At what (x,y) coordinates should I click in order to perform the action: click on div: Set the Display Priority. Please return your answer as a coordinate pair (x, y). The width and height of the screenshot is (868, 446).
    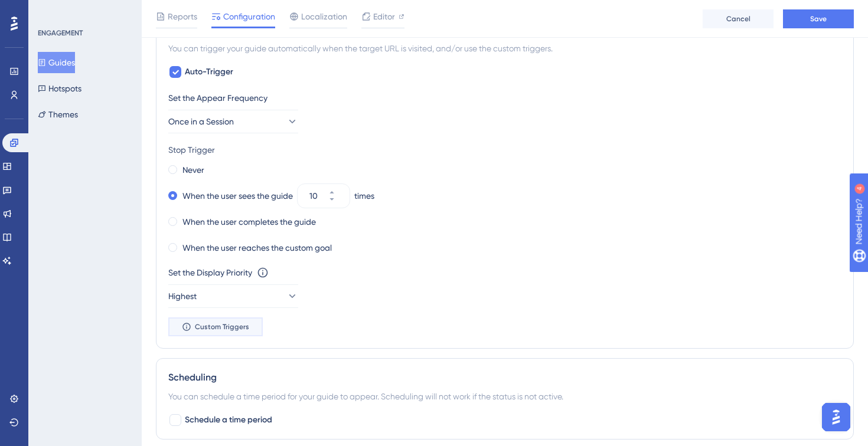
    Looking at the image, I should click on (210, 273).